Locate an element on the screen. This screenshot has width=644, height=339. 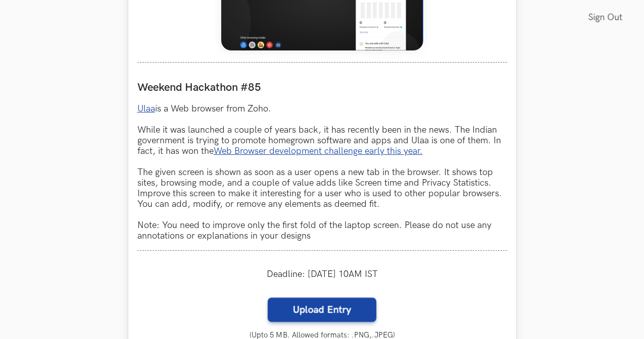
label: Weekend Hackathon #85 is located at coordinates (322, 87).